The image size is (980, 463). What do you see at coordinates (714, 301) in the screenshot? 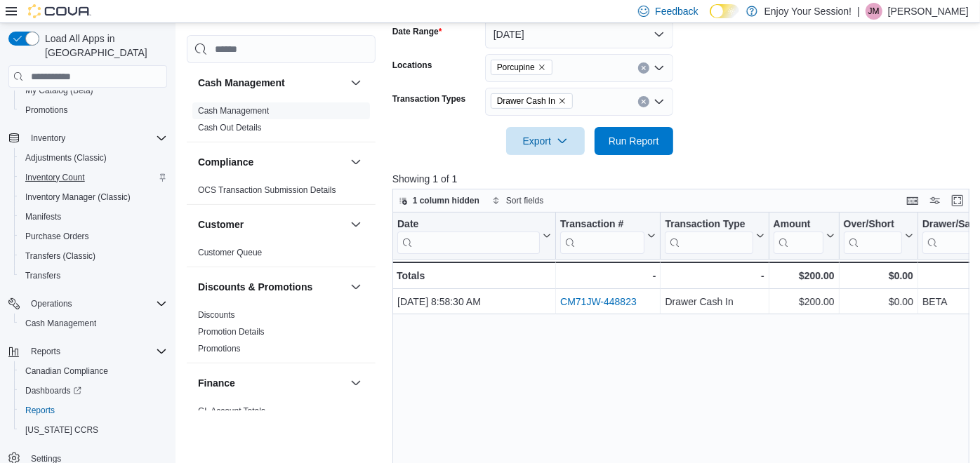
I see `div: Drawer Cash In` at bounding box center [714, 301].